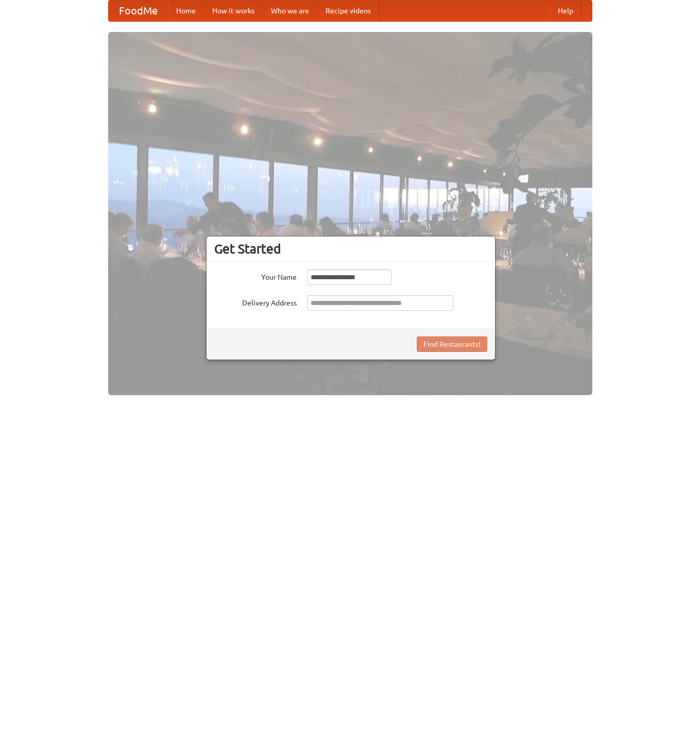 The width and height of the screenshot is (700, 729). I want to click on a: Home, so click(186, 11).